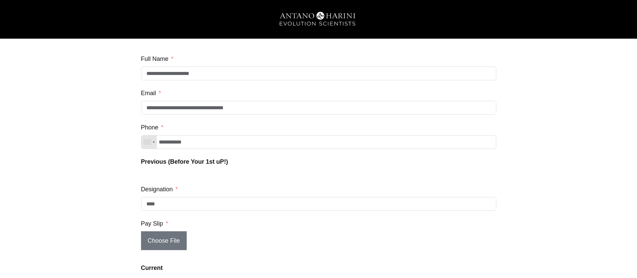 This screenshot has width=637, height=278. Describe the element at coordinates (151, 93) in the screenshot. I see `label: Email` at that location.